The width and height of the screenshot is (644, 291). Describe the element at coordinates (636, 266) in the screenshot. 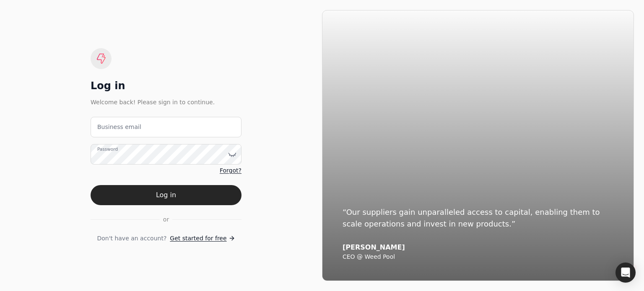

I see `span: 1` at that location.